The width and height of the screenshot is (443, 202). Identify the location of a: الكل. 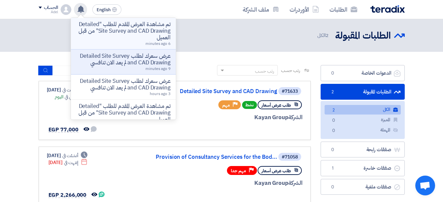
(363, 110).